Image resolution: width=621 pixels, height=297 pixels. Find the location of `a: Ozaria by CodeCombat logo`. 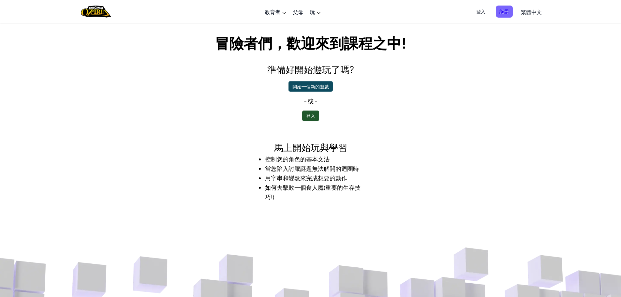

a: Ozaria by CodeCombat logo is located at coordinates (96, 11).